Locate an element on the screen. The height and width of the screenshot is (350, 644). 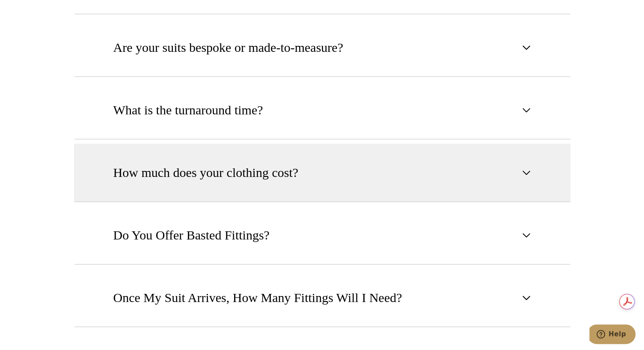
span: How much does your clothing cost? is located at coordinates (206, 173).